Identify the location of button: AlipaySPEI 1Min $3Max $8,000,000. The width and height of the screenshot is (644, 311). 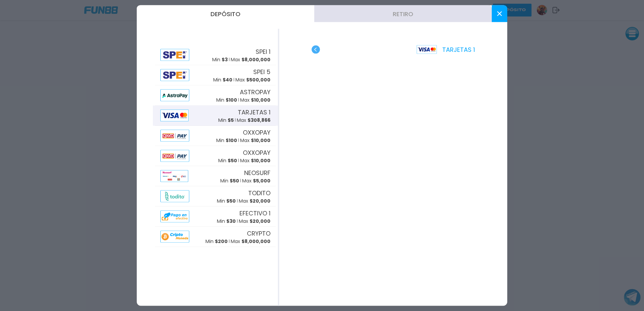
(215, 56).